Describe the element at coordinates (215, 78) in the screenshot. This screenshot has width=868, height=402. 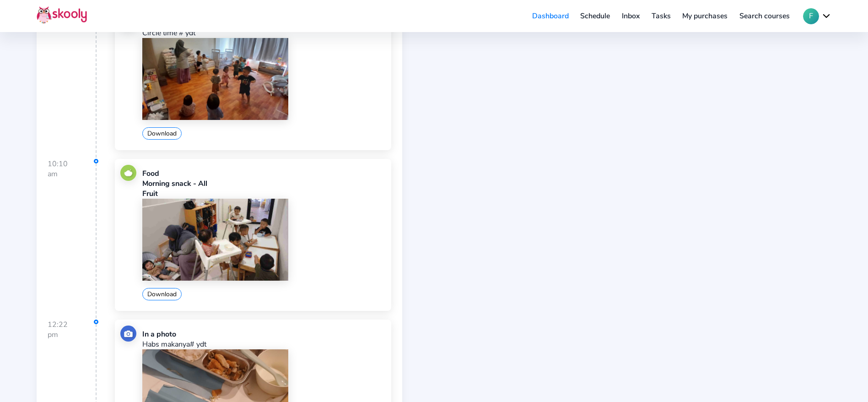
I see `img: 202104011006135110480677012997050329048862732472202510010253568054402643670297.jpg` at that location.